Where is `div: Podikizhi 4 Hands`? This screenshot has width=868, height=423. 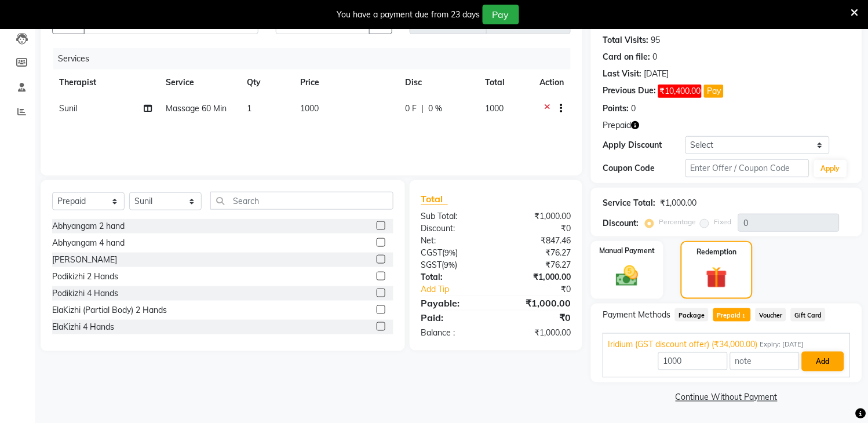
div: Podikizhi 4 Hands is located at coordinates (85, 293).